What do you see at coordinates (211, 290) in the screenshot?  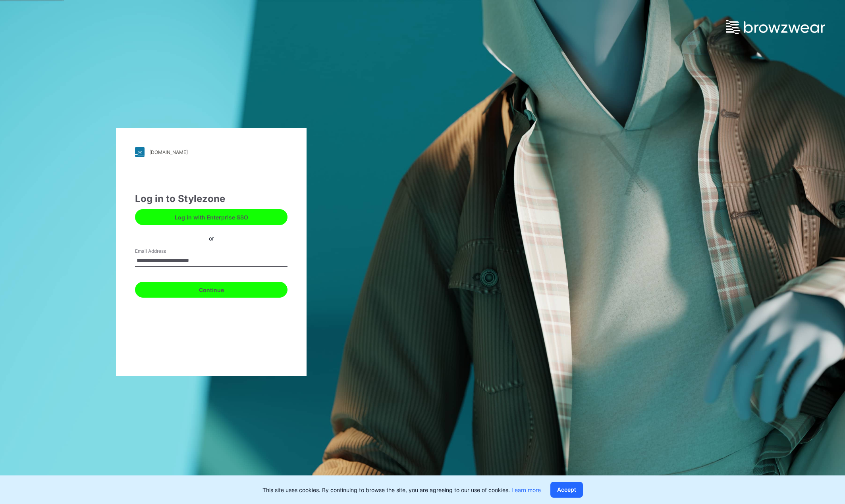 I see `button: Continue` at bounding box center [211, 290].